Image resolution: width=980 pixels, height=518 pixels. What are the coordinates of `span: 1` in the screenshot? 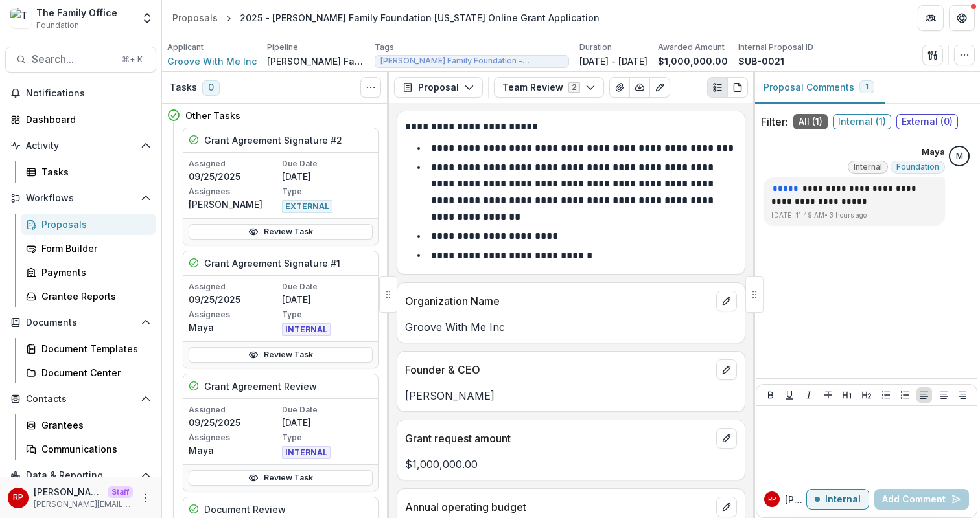 It's located at (867, 86).